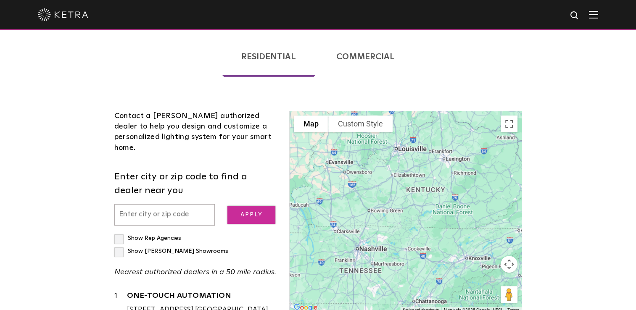 The width and height of the screenshot is (636, 310). I want to click on button: Custom Style, so click(360, 124).